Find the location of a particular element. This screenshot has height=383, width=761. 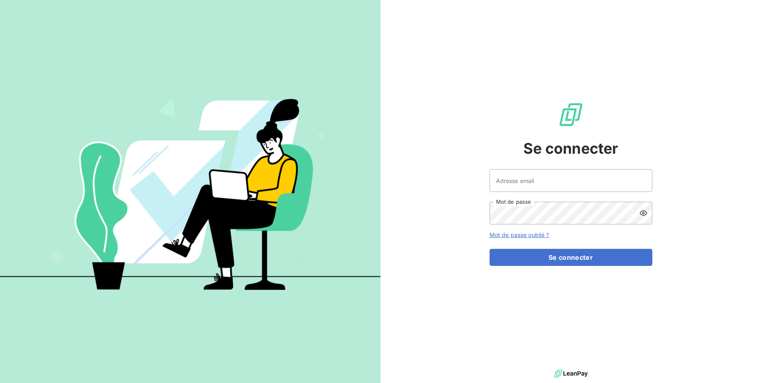

span: Se connecter is located at coordinates (571, 149).